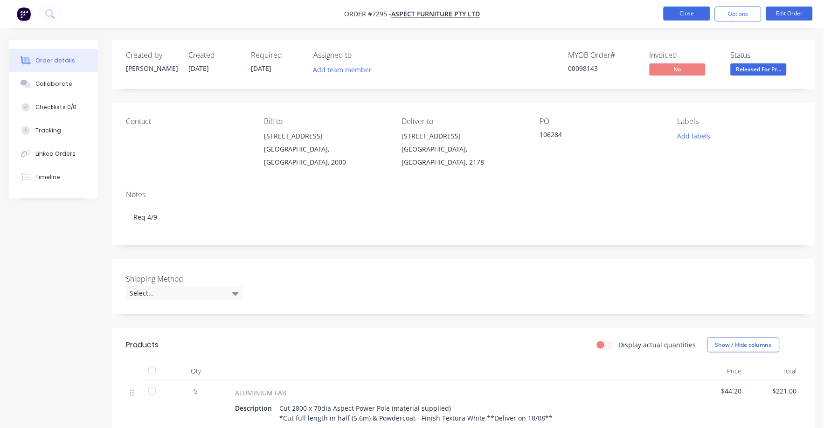  What do you see at coordinates (463, 121) in the screenshot?
I see `div: Deliver to` at bounding box center [463, 121].